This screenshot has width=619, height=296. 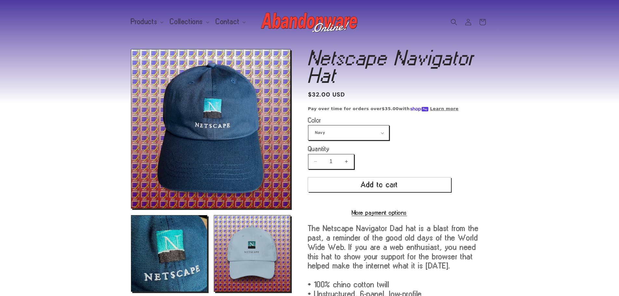 What do you see at coordinates (380, 185) in the screenshot?
I see `button: Add to cart` at bounding box center [380, 185].